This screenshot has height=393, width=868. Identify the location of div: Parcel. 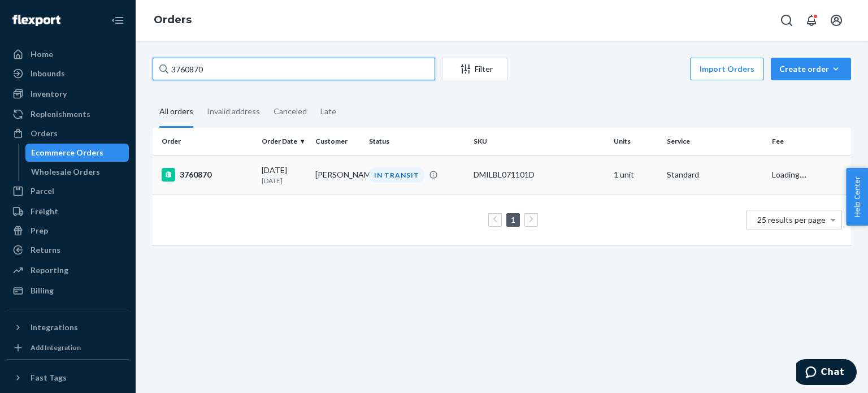
(43, 191).